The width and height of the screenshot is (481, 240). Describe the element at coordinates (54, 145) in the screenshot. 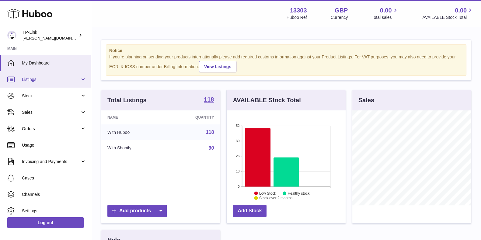

I see `span: Usage` at that location.